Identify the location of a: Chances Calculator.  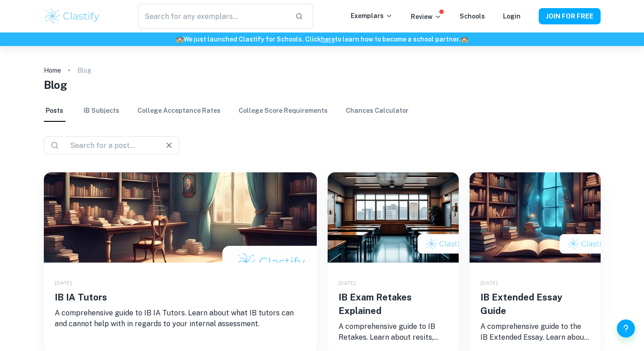
(377, 111).